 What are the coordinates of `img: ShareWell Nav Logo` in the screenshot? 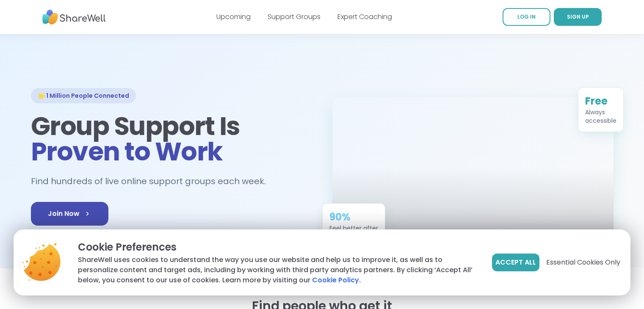 It's located at (74, 17).